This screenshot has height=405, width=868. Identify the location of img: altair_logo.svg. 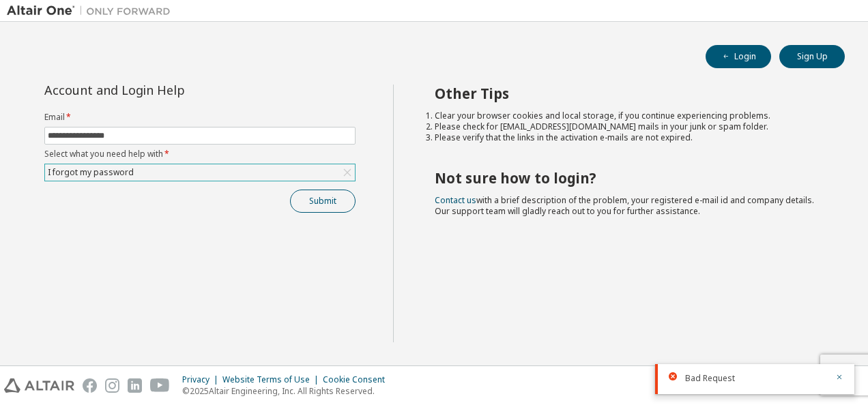
(38, 385).